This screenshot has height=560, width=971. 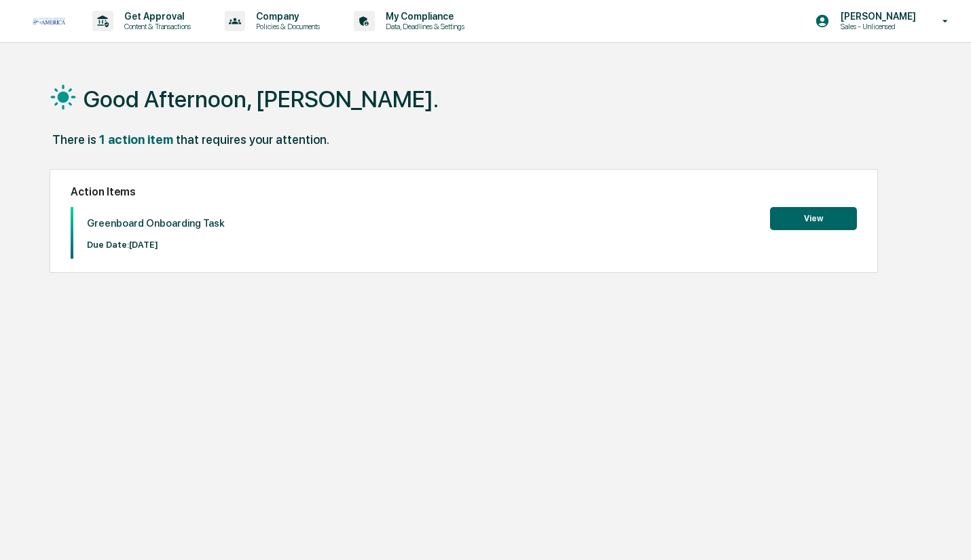 I want to click on p: Policies & Documents, so click(x=286, y=27).